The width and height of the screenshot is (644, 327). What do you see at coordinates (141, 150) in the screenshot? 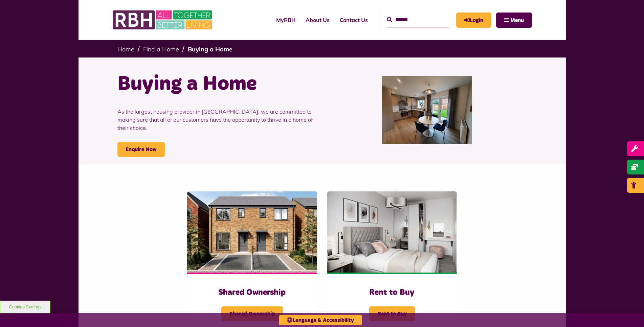
I see `a: Enquire Now` at bounding box center [141, 150].